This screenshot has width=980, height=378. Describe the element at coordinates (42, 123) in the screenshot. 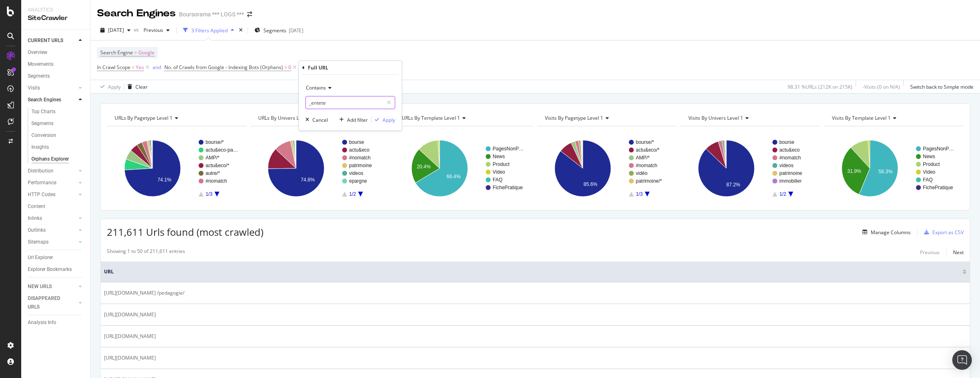

I see `div: Segments` at that location.